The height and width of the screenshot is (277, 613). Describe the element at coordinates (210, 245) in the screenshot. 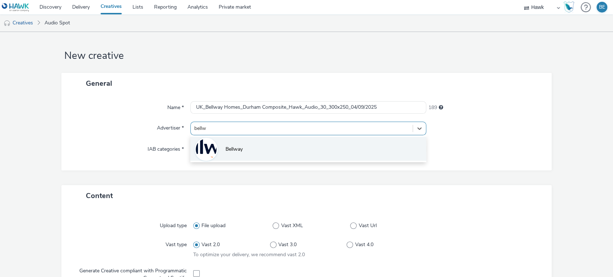

I see `span: Vast 2.0` at that location.